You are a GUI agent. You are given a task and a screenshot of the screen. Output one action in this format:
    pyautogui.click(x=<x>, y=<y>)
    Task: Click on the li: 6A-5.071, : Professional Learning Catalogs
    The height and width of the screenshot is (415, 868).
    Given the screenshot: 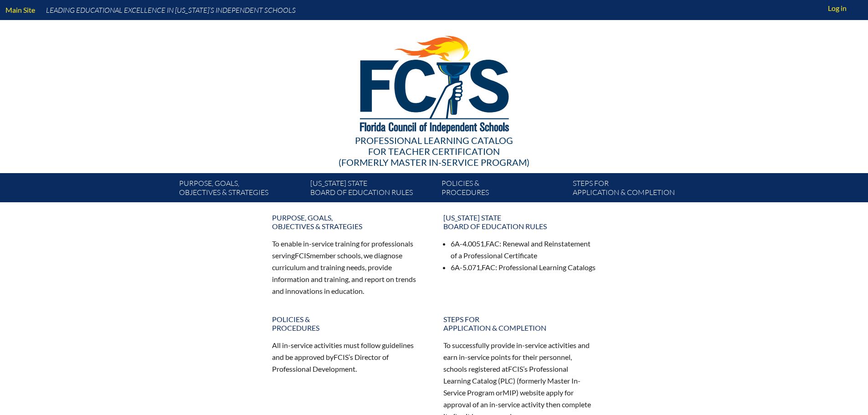 What is the action you would take?
    pyautogui.click(x=523, y=267)
    